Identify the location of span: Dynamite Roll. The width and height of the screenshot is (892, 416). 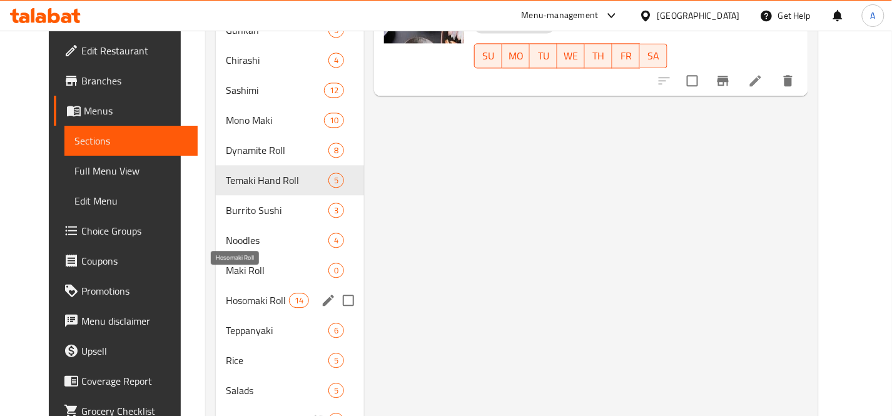
(277, 150).